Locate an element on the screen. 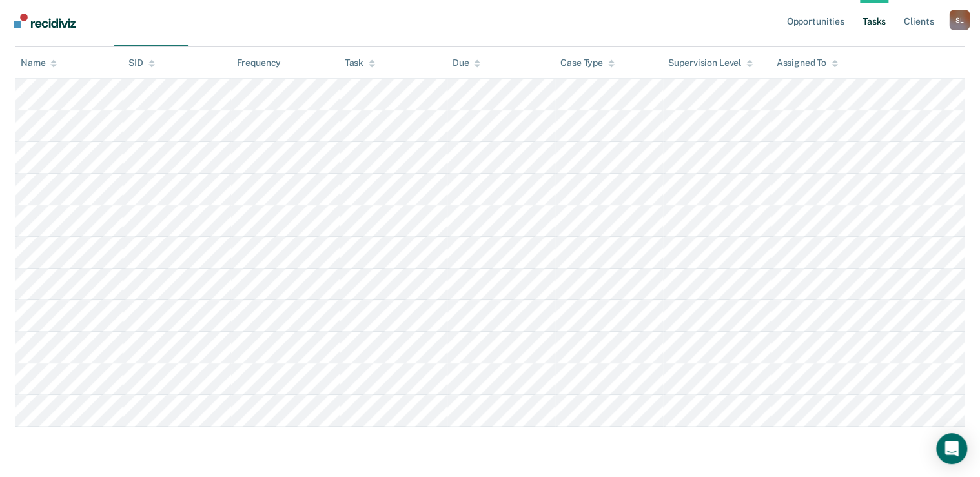 The width and height of the screenshot is (980, 477). div: Supervision Level is located at coordinates (711, 63).